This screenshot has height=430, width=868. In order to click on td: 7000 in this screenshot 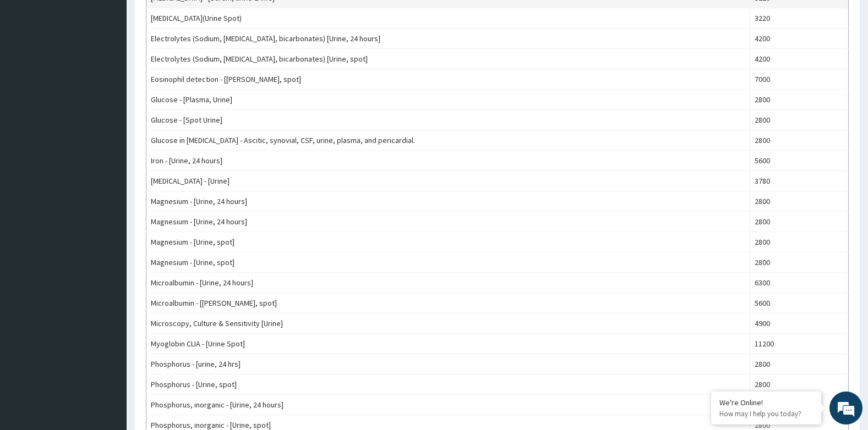, I will do `click(799, 79)`.